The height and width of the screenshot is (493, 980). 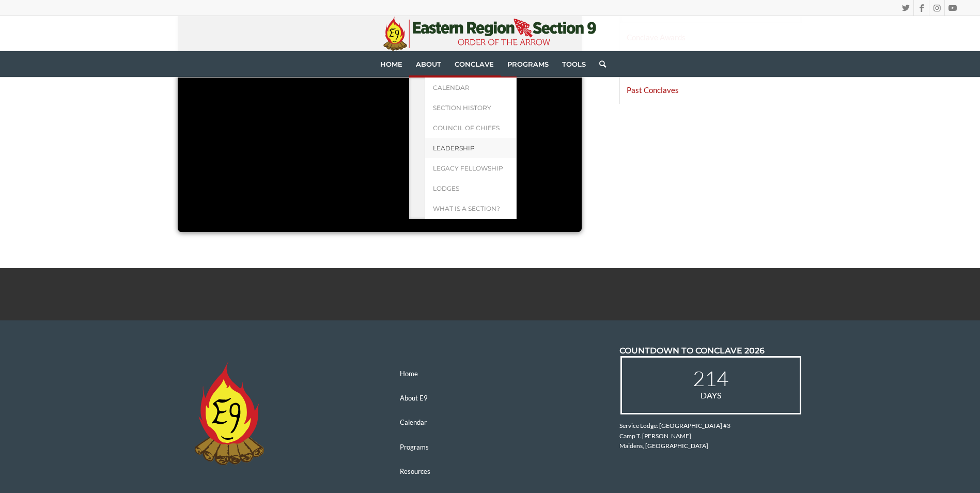 I want to click on span: COUNTDOWN TO CONCLAVE 2026, so click(x=692, y=350).